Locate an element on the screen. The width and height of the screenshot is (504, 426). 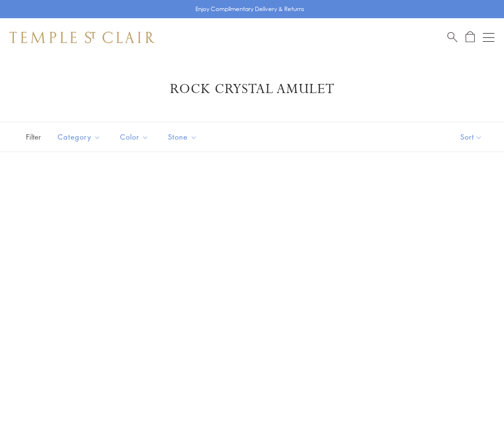
p: Enjoy Complimentary Delivery & Returns is located at coordinates (250, 9).